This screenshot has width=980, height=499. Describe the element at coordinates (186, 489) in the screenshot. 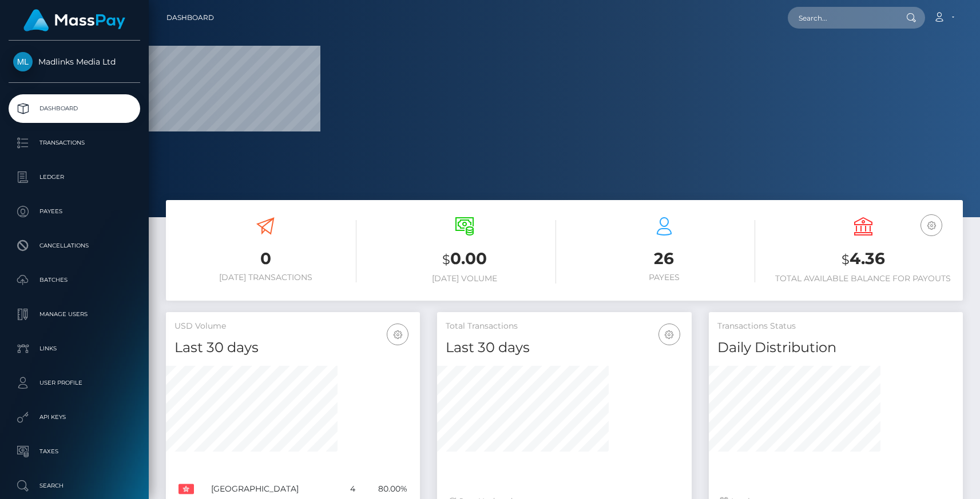

I see `img: HK.png` at that location.